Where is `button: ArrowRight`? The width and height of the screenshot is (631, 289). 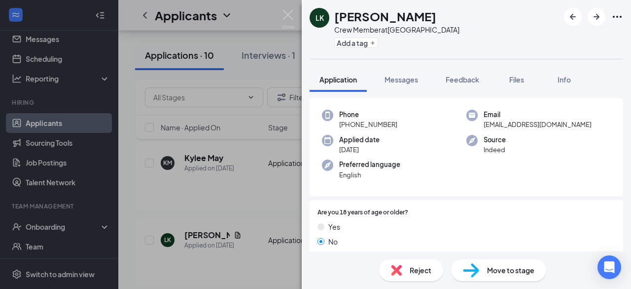
button: ArrowRight is located at coordinates (597, 17).